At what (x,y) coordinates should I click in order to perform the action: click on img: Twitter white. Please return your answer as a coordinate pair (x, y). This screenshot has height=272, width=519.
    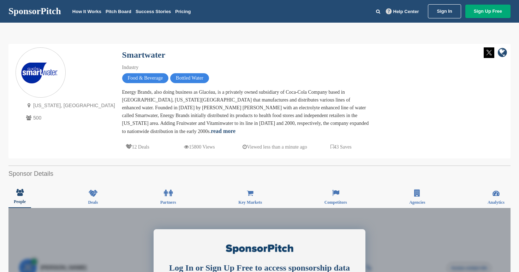
    Looking at the image, I should click on (489, 53).